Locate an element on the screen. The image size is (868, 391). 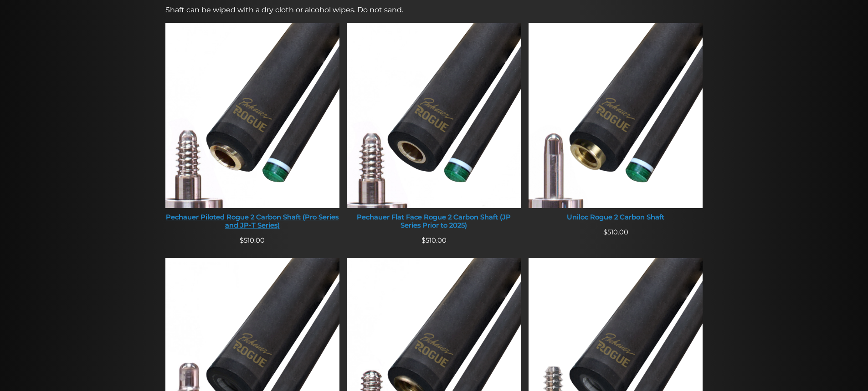
img: Pechauer Piloted Rogue 2 Carbon Shaft (Pro Series and JP-T Series) is located at coordinates (252, 115).